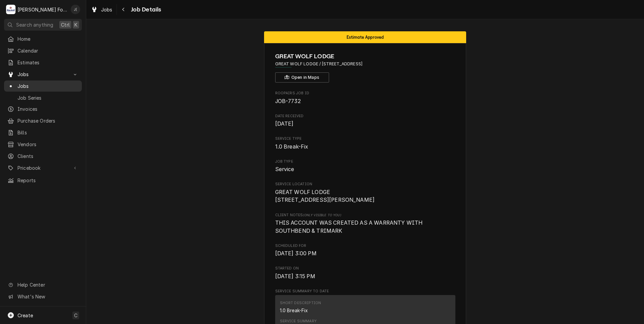 Image resolution: width=644 pixels, height=324 pixels. What do you see at coordinates (11, 9) in the screenshot?
I see `div: Marshall Food Equipment Service's Avatar` at bounding box center [11, 9].